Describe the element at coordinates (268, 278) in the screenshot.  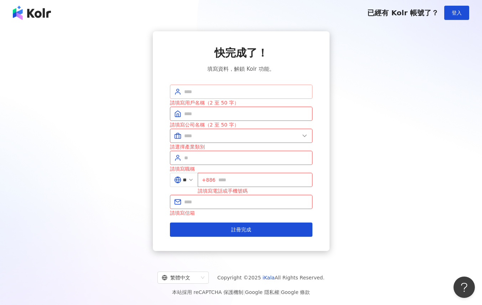
I see `a: iKala` at that location.